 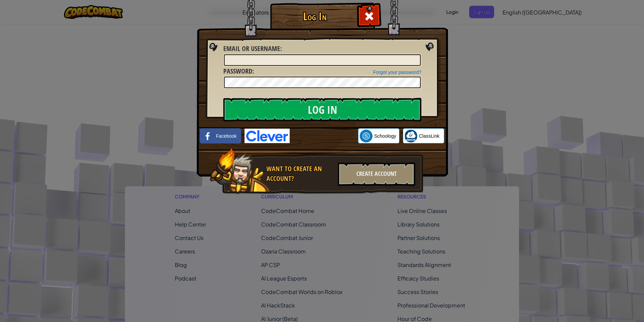 I want to click on div: Create Account, so click(x=377, y=174).